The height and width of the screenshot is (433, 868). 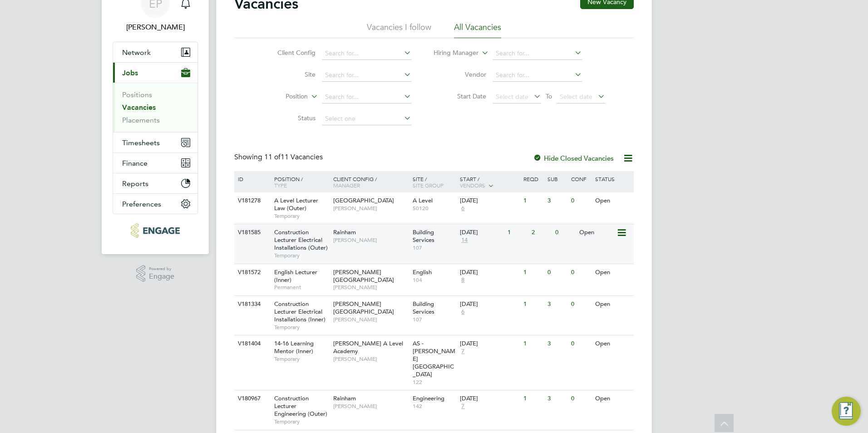 What do you see at coordinates (162, 276) in the screenshot?
I see `span: Engage` at bounding box center [162, 276].